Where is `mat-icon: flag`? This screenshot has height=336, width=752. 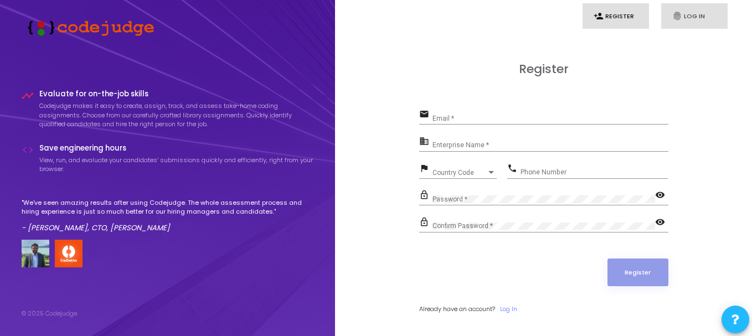 mat-icon: flag is located at coordinates (426, 169).